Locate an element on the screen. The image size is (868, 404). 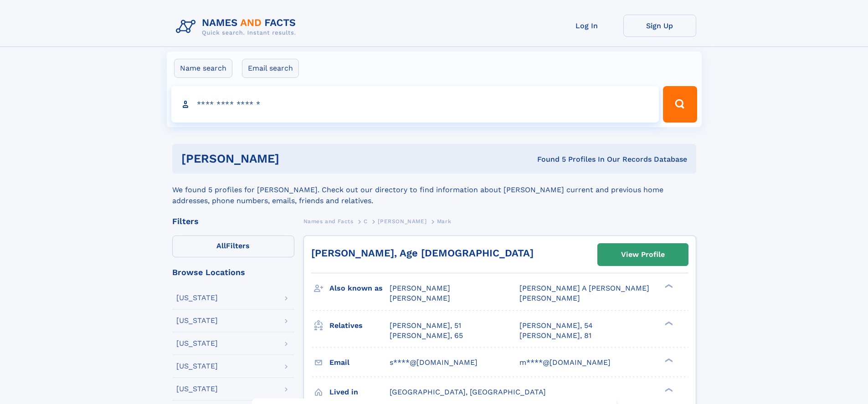
span: Mark is located at coordinates (444, 221).